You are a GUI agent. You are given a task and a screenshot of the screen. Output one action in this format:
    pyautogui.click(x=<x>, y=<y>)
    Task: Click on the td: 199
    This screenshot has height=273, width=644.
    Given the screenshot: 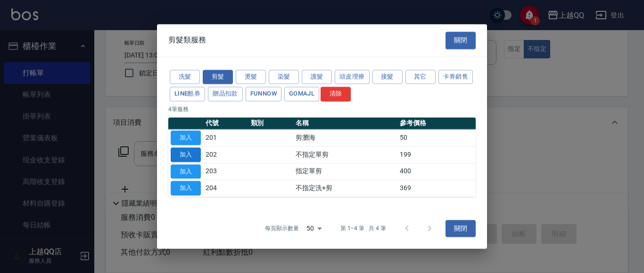 What is the action you would take?
    pyautogui.click(x=437, y=155)
    